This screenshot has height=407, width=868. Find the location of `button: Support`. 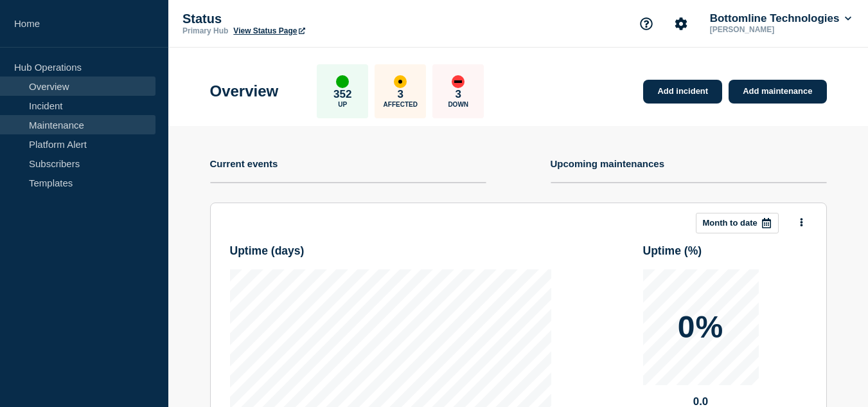

button: Support is located at coordinates (647, 24).